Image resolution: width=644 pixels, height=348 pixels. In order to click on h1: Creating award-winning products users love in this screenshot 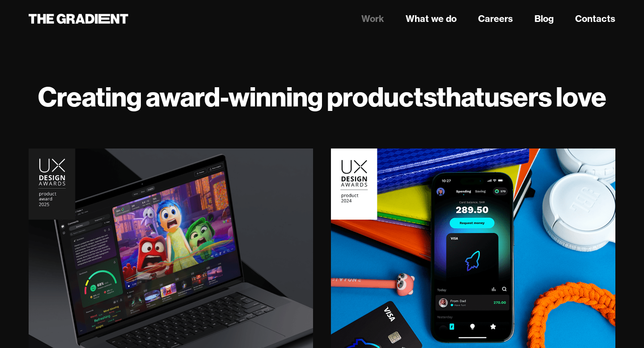, I will do `click(322, 97)`.